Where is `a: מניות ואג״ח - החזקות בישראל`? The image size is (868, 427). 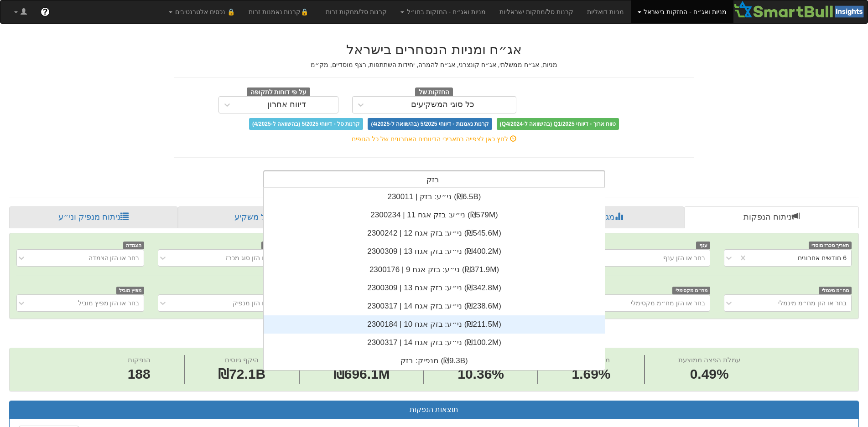
a: מניות ואג״ח - החזקות בישראל is located at coordinates (682, 12).